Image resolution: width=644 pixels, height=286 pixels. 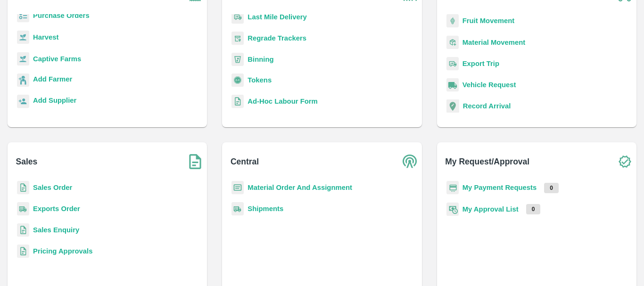 I want to click on b: Add Farmer, so click(x=52, y=79).